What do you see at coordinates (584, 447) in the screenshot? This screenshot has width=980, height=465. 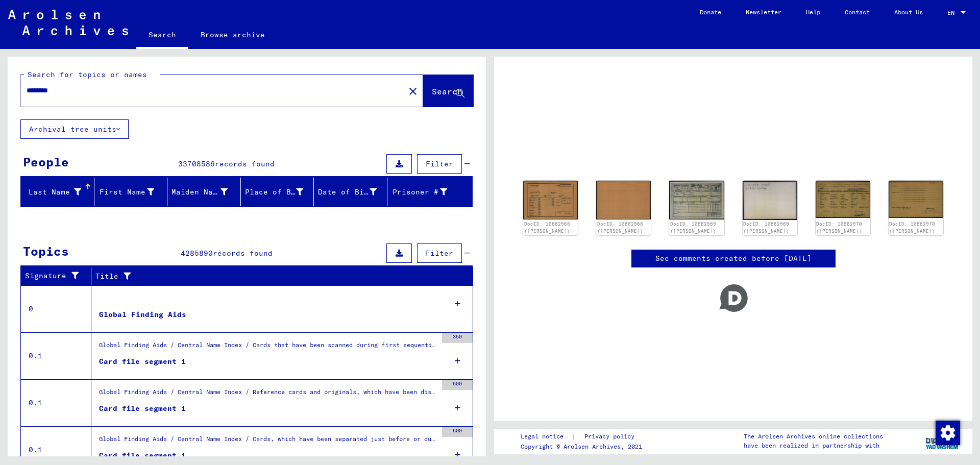 I see `p: Copyright © Arolsen Archives, 2021` at bounding box center [584, 447].